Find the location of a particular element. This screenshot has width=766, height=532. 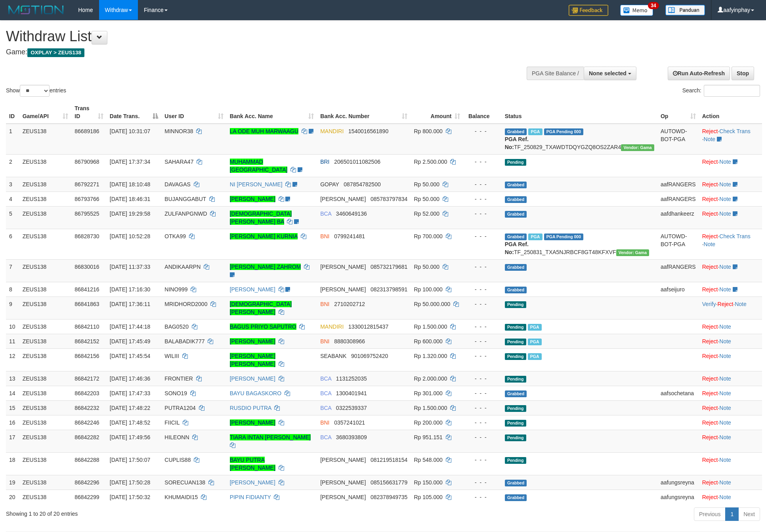

span: Copy 0322539337 to clipboard is located at coordinates (351, 408).